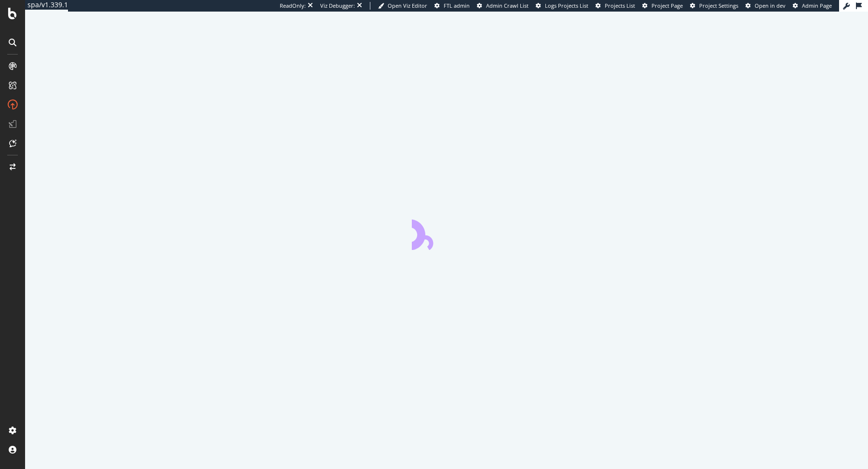  I want to click on a: Project Page, so click(662, 6).